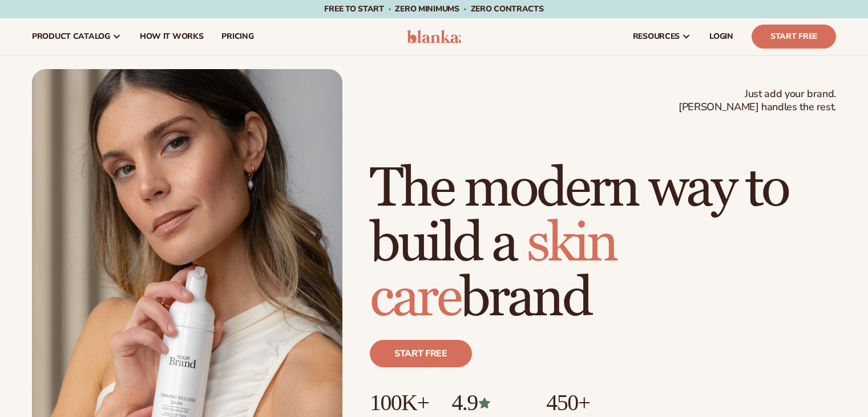 The image size is (868, 417). What do you see at coordinates (722, 36) in the screenshot?
I see `span: LOGIN` at bounding box center [722, 36].